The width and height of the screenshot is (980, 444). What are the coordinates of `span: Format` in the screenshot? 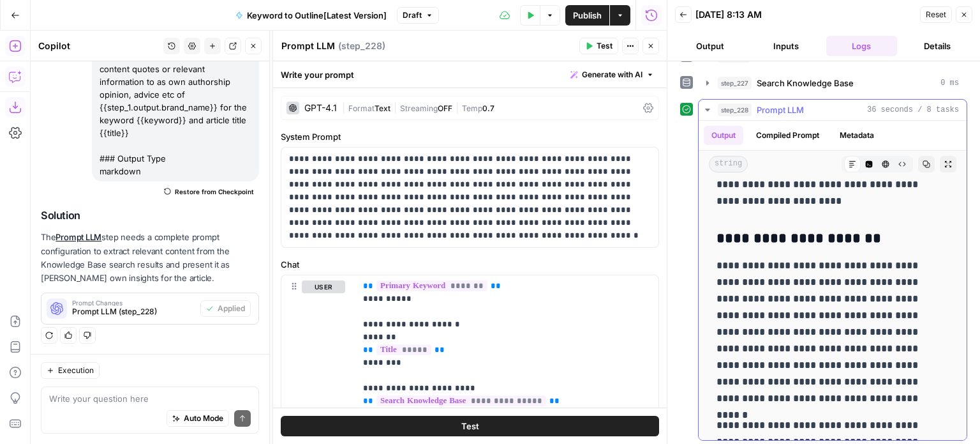 It's located at (361, 108).